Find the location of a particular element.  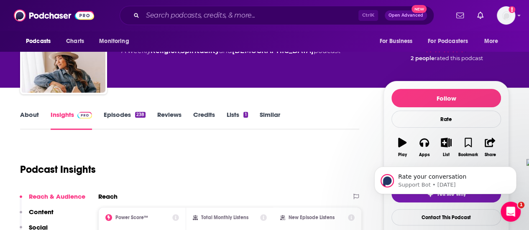

a: InsightsPodchaser Pro is located at coordinates (71, 120).